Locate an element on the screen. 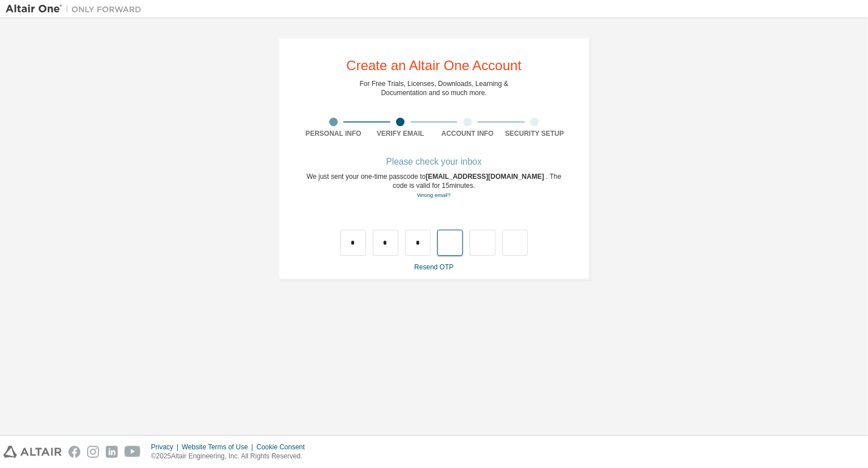  div: Verify Email is located at coordinates (400, 134).